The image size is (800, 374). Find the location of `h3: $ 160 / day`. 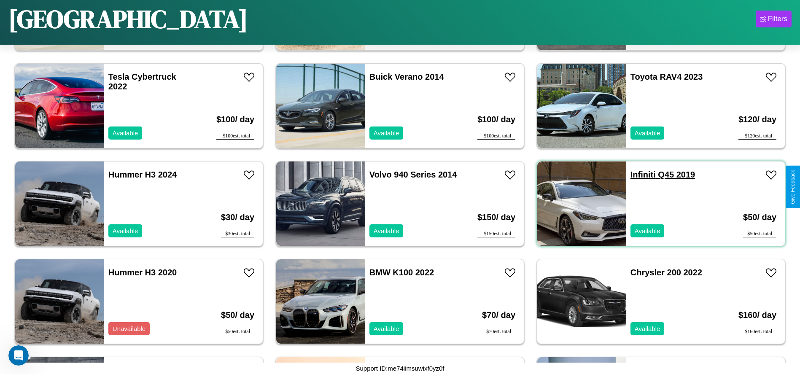

h3: $ 160 / day is located at coordinates (757, 315).